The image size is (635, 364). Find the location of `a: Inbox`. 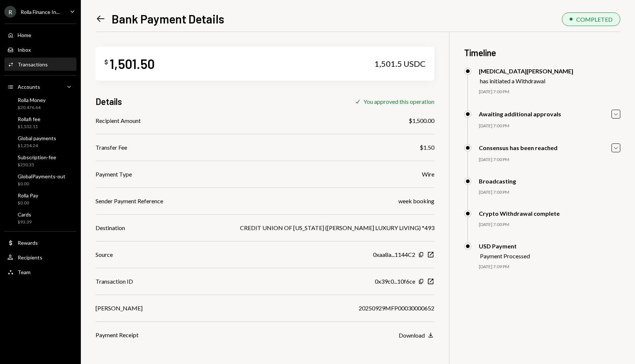

a: Inbox is located at coordinates (41, 50).